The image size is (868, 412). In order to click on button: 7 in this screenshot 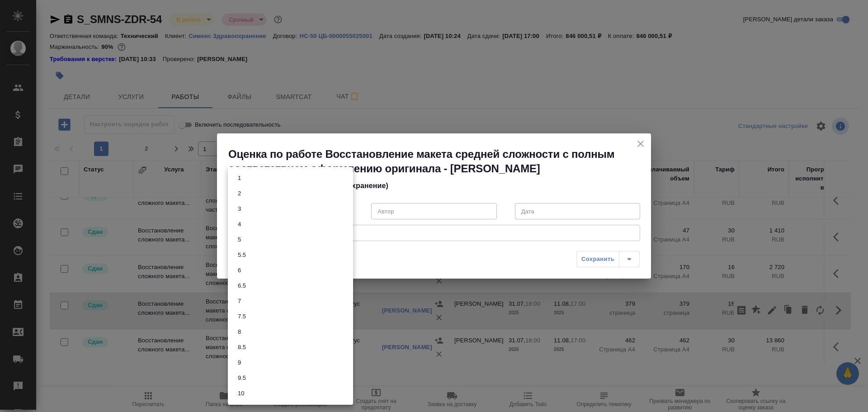, I will do `click(239, 301)`.